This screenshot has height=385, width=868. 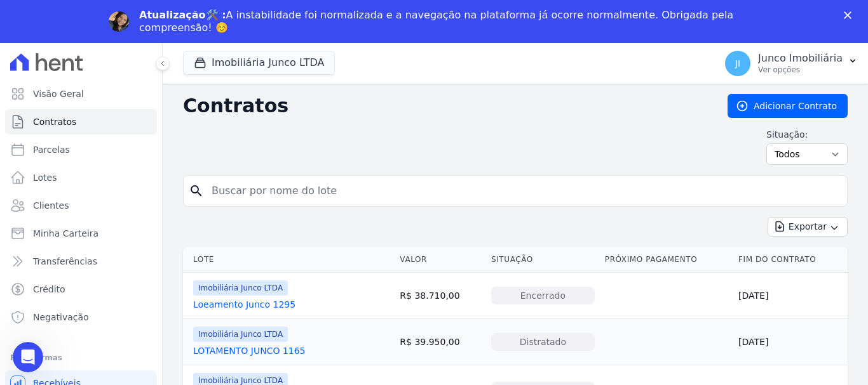 I want to click on span: JI, so click(x=738, y=64).